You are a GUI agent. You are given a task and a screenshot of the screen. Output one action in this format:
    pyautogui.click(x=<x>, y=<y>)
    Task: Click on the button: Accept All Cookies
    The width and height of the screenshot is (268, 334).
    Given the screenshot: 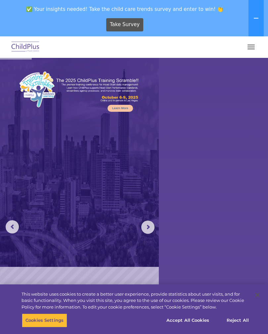 What is the action you would take?
    pyautogui.click(x=187, y=320)
    